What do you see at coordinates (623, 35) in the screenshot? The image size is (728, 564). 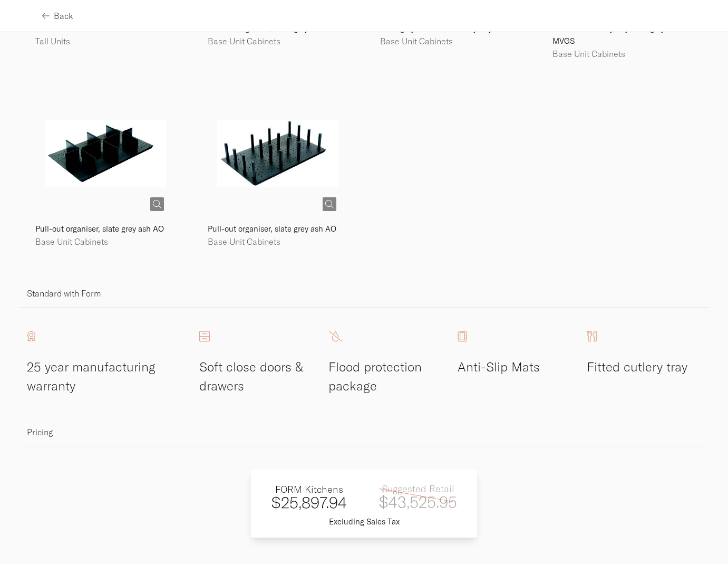 I see `p: Ash wood cutlery tray slate grey BE-MVGS` at bounding box center [623, 35].